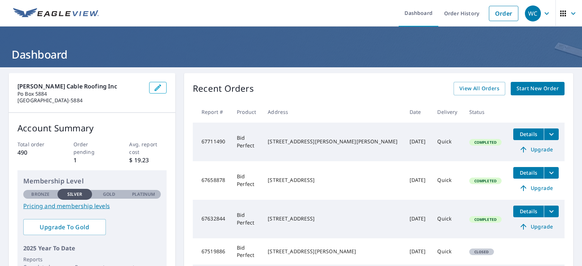 The width and height of the screenshot is (582, 266). Describe the element at coordinates (64, 227) in the screenshot. I see `span: Upgrade To Gold` at that location.